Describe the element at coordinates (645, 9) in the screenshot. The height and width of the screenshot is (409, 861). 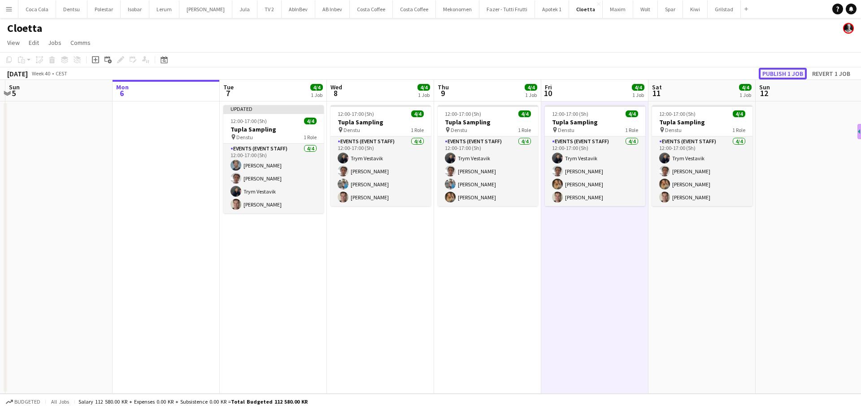
I see `button: Wolt` at that location.